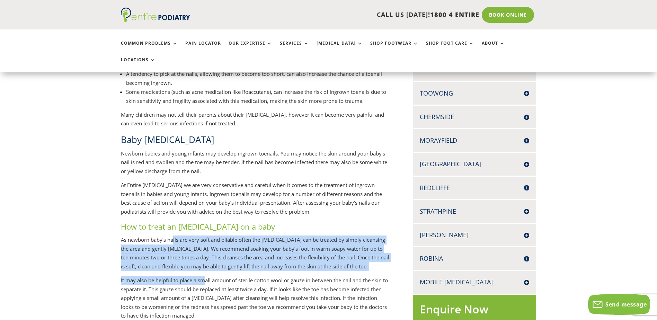  I want to click on h4: Redcliffe, so click(474, 188).